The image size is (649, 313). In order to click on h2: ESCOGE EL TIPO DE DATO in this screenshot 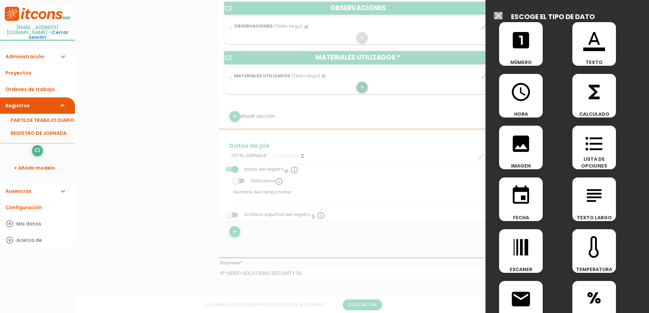, I will do `click(553, 17)`.